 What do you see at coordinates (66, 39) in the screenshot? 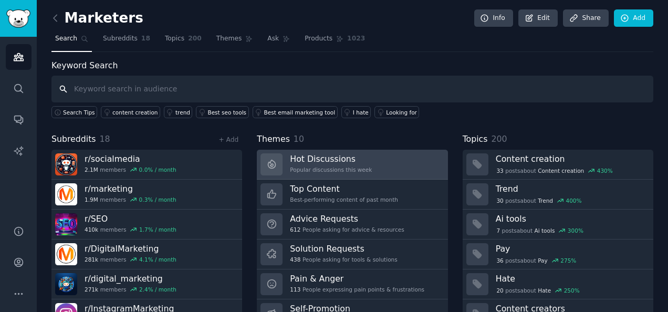
I see `span: Search` at bounding box center [66, 39].